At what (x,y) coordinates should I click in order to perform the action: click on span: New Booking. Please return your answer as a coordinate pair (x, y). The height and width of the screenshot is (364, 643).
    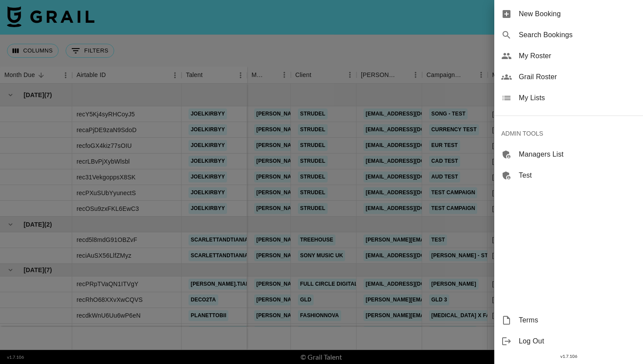
    Looking at the image, I should click on (578, 14).